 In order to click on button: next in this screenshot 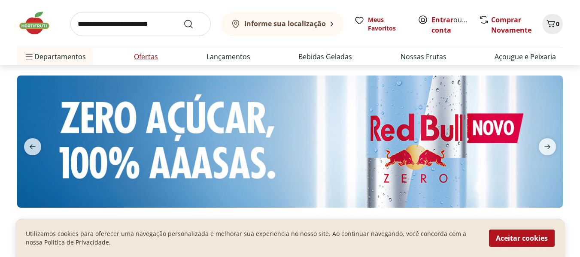, I will do `click(548, 147)`.